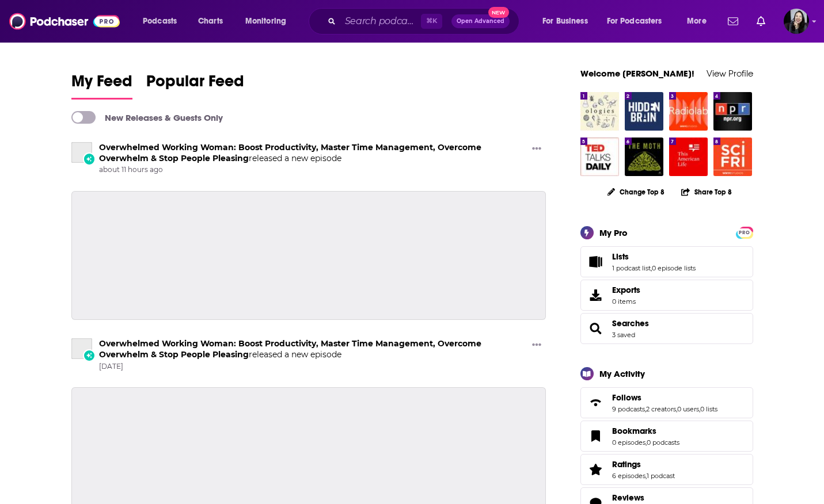  What do you see at coordinates (707, 192) in the screenshot?
I see `button: Share Top 8` at bounding box center [707, 192].